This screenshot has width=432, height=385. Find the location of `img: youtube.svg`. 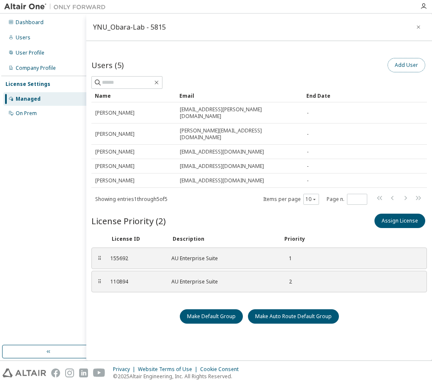

img: youtube.svg is located at coordinates (99, 373).